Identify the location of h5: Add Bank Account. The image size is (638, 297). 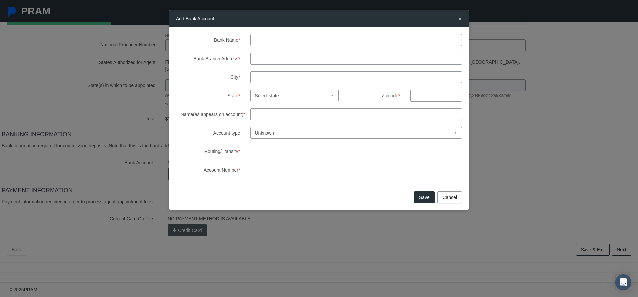
(195, 19).